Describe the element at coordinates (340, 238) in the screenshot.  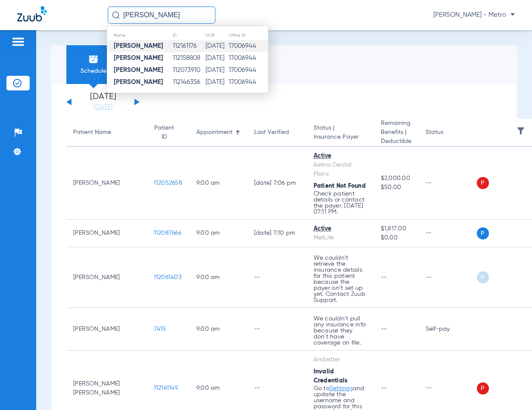
I see `div: MetLife` at that location.